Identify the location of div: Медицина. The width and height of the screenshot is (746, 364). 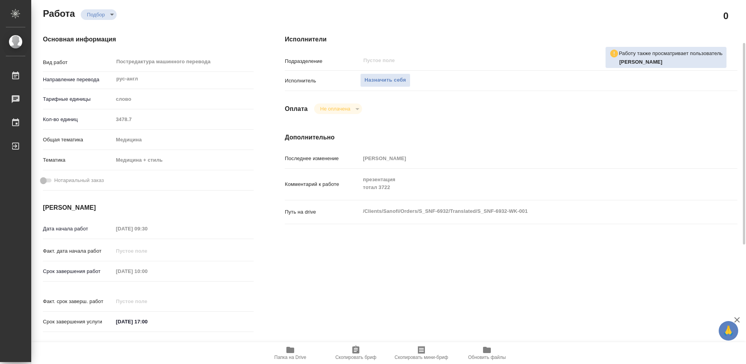
(183, 140).